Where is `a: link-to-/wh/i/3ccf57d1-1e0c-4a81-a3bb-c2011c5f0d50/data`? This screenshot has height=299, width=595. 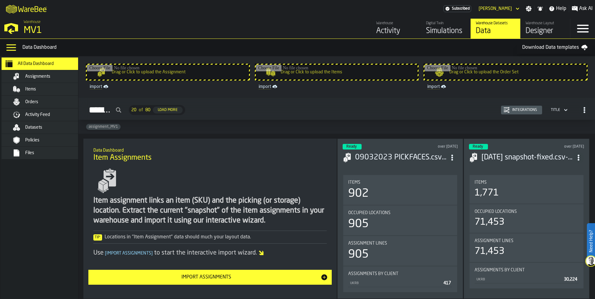
a: link-to-/wh/i/3ccf57d1-1e0c-4a81-a3bb-c2011c5f0d50/data is located at coordinates (496, 29).